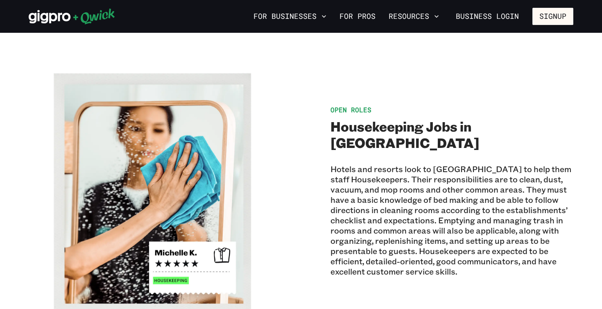 The height and width of the screenshot is (309, 602). Describe the element at coordinates (553, 16) in the screenshot. I see `button: Signup` at that location.